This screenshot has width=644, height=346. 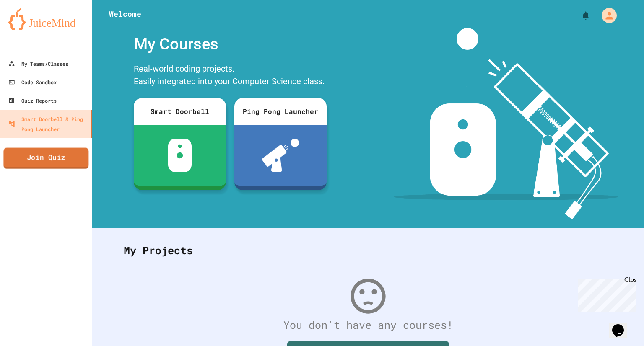 What do you see at coordinates (368, 250) in the screenshot?
I see `div: My Projects` at bounding box center [368, 250].